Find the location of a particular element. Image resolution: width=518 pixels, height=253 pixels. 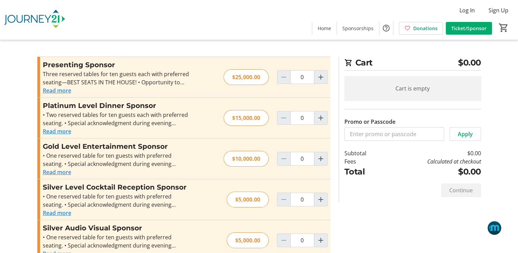

td: Calculated at checkout is located at coordinates (432, 161).